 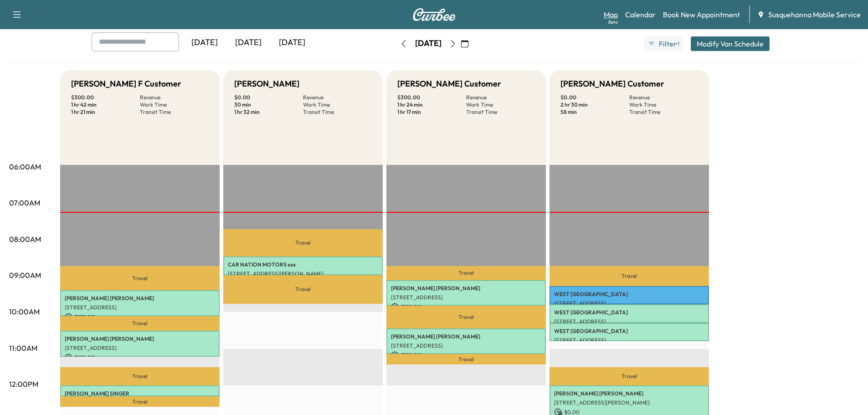 What do you see at coordinates (303, 264) in the screenshot?
I see `p: CAR NATION MOTORS xxx` at bounding box center [303, 264].